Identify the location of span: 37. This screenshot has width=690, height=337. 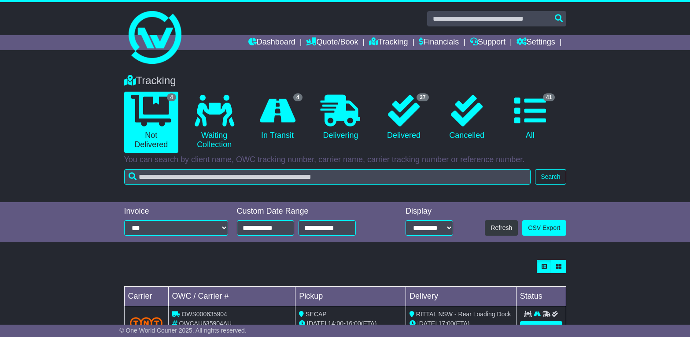
(422, 97).